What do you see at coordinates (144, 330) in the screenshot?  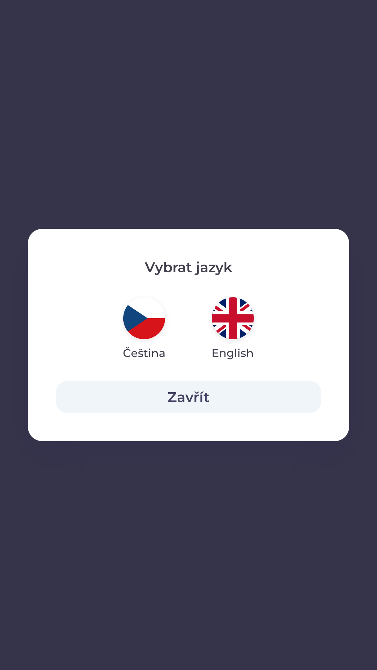 I see `button: Čeština` at bounding box center [144, 330].